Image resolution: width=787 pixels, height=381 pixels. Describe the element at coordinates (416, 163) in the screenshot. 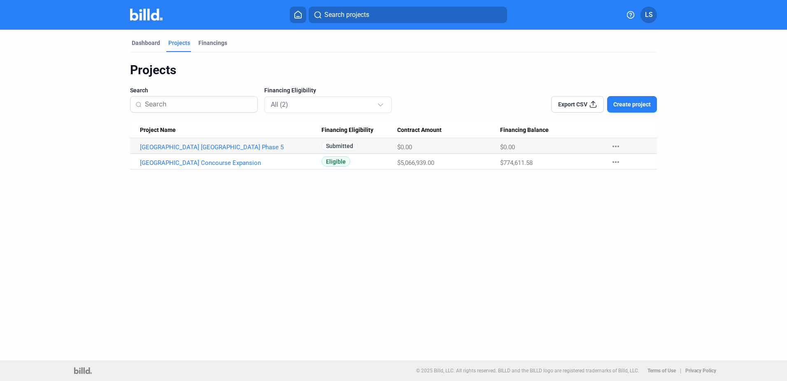

I see `span: $5,066,939.00` at that location.